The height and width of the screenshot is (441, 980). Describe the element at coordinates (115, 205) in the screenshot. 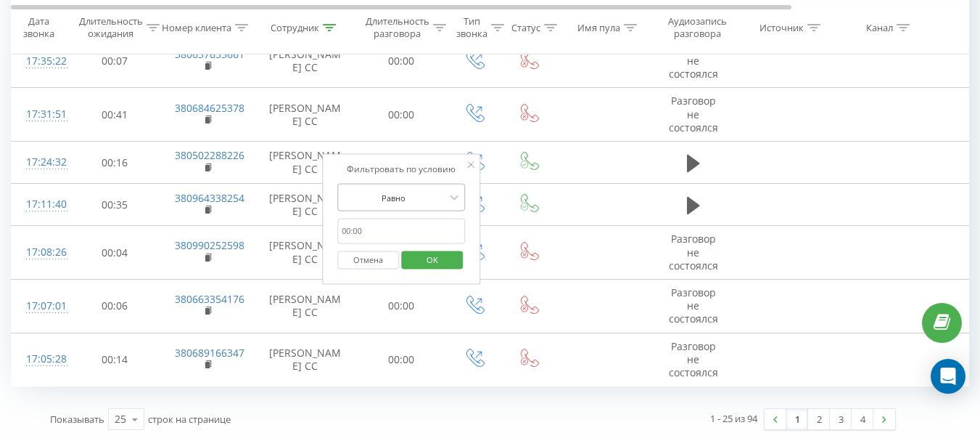

I see `td: 00:35` at that location.